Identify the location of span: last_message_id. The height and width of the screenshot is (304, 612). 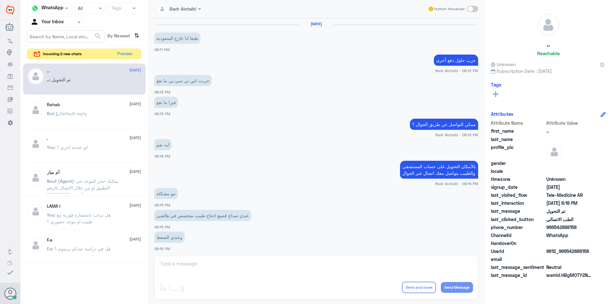
(518, 275).